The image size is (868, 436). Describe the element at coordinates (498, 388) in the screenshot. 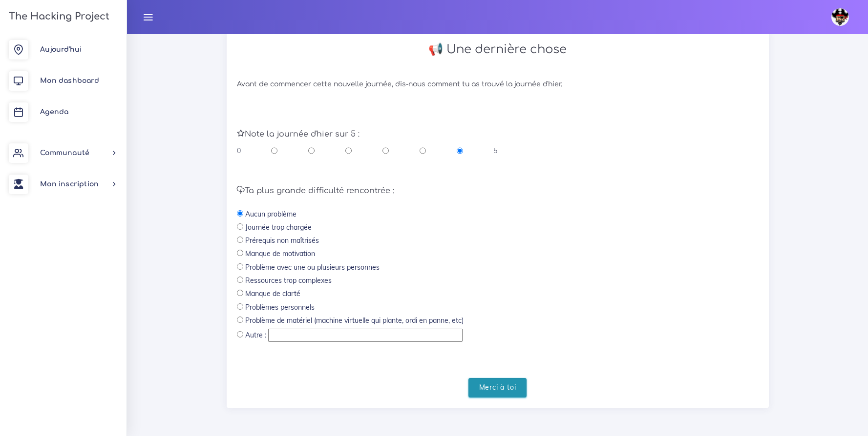

I see `input: Merci à toi` at that location.